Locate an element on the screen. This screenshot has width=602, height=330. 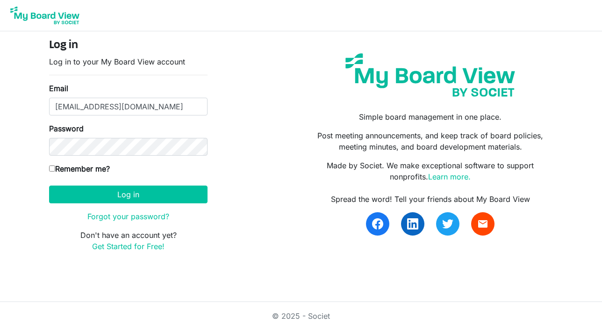
p: Don't have an account yet? is located at coordinates (128, 241).